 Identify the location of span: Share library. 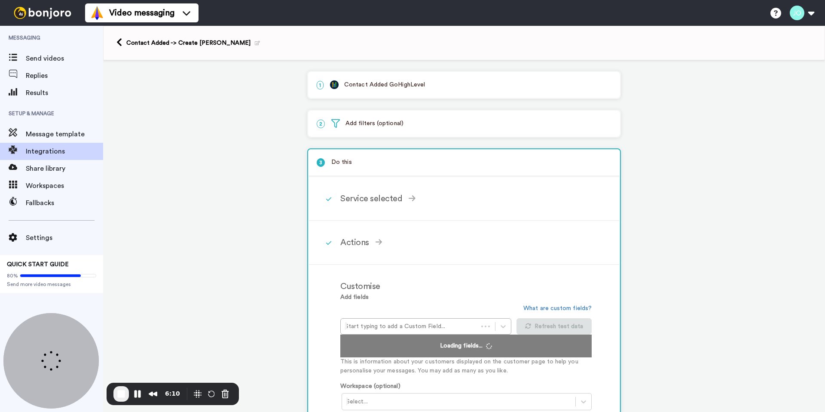
(64, 168).